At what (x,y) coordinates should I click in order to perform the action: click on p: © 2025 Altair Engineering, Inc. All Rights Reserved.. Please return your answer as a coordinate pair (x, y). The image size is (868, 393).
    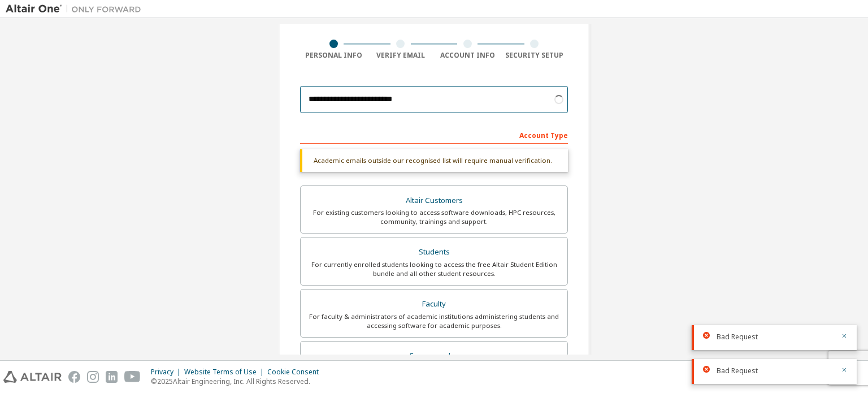
    Looking at the image, I should click on (238, 381).